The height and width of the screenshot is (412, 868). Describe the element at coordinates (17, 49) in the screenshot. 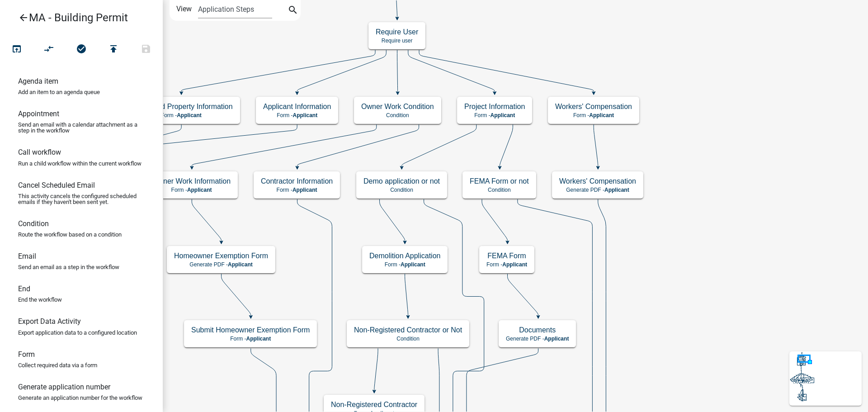

I see `button: Test Workflow` at that location.